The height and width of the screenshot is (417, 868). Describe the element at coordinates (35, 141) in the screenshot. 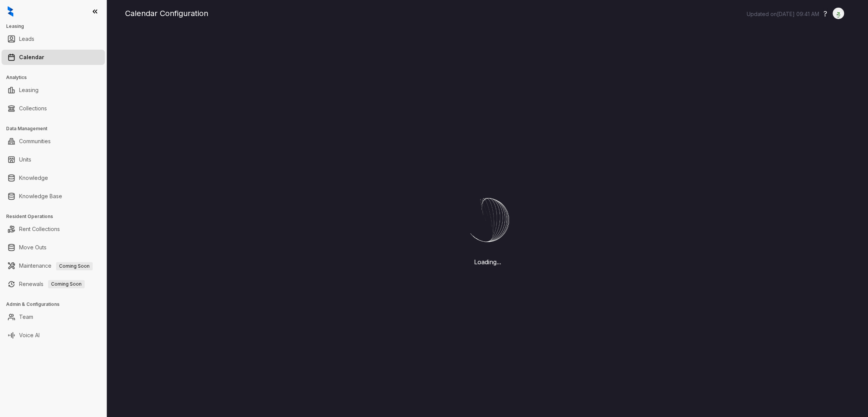

I see `a: Communities` at that location.